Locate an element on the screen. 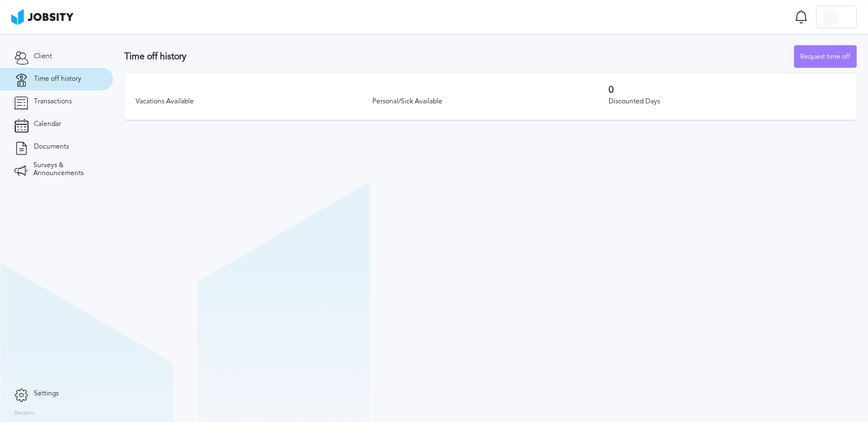  button: Request time off is located at coordinates (825, 57).